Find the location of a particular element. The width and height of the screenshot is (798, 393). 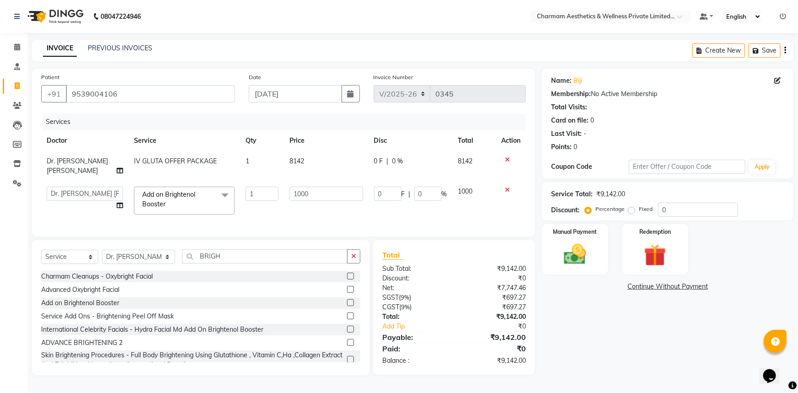

label: Date is located at coordinates (255, 77).